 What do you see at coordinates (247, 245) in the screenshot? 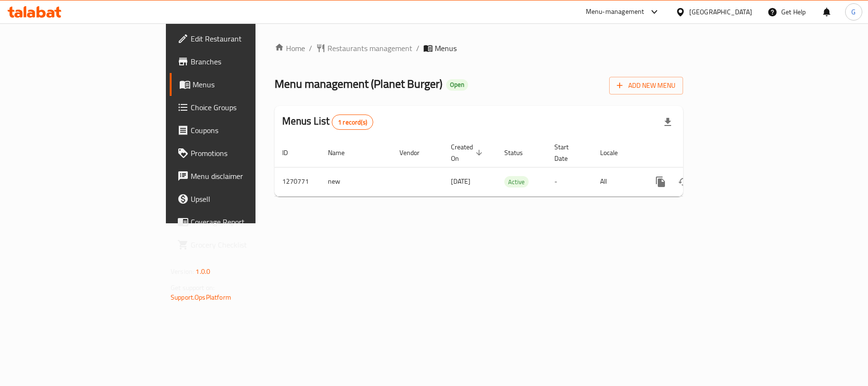
I see `span: Grocery Checklist` at bounding box center [247, 245].